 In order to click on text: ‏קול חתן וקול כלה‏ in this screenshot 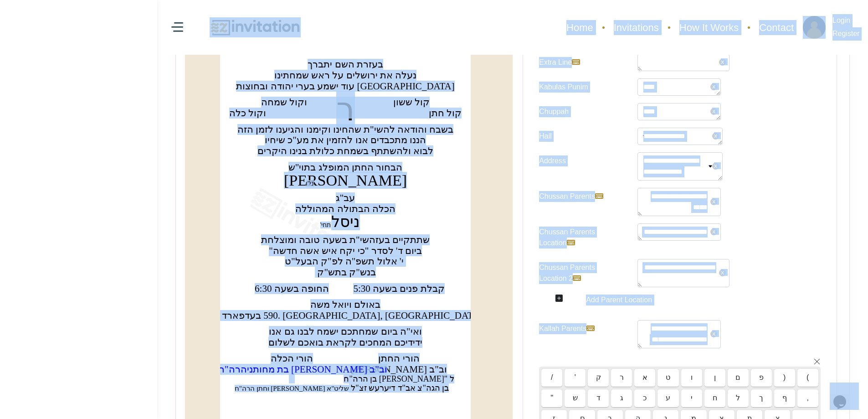, I will do `click(346, 113)`.